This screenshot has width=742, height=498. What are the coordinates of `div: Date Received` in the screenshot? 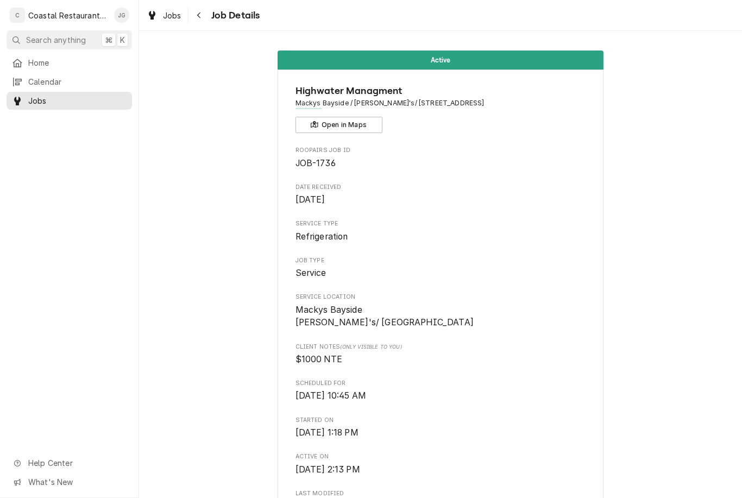 It's located at (441, 195).